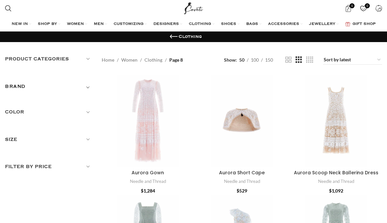  What do you see at coordinates (153, 60) in the screenshot?
I see `a: Clothing` at bounding box center [153, 60].